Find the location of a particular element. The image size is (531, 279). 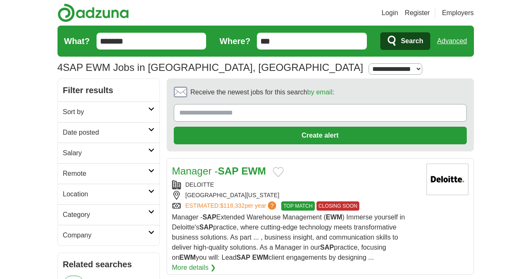

a: Location is located at coordinates (109, 194).